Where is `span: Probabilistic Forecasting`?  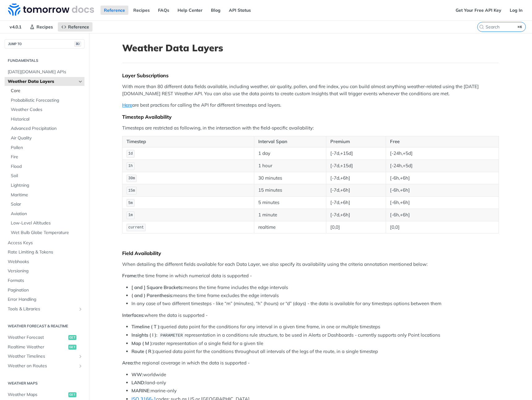 span: Probabilistic Forecasting is located at coordinates (47, 101).